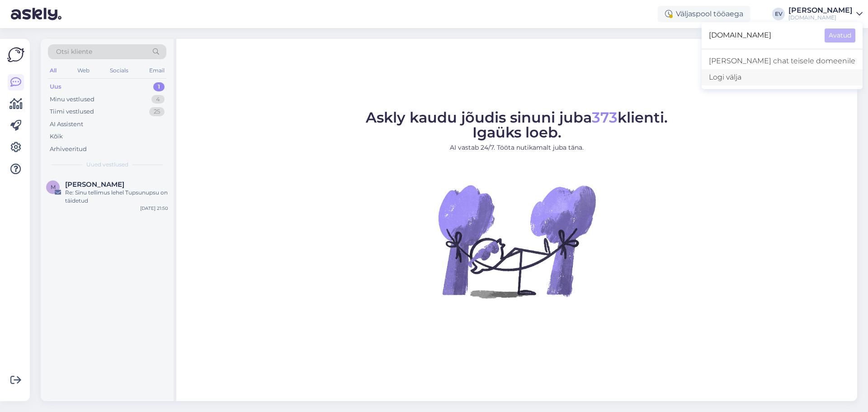 The image size is (868, 412). I want to click on div: Väljaspool tööaega, so click(704, 14).